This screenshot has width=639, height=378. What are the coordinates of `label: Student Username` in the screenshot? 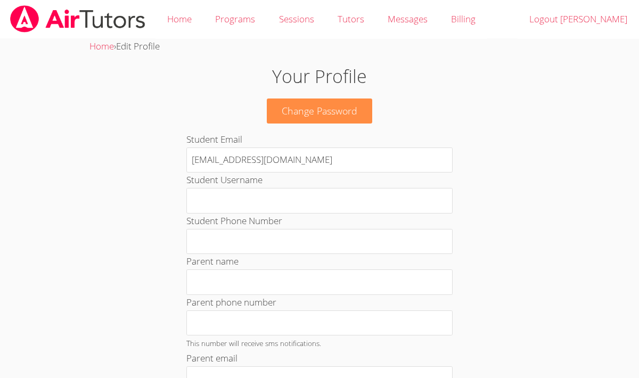 It's located at (224, 179).